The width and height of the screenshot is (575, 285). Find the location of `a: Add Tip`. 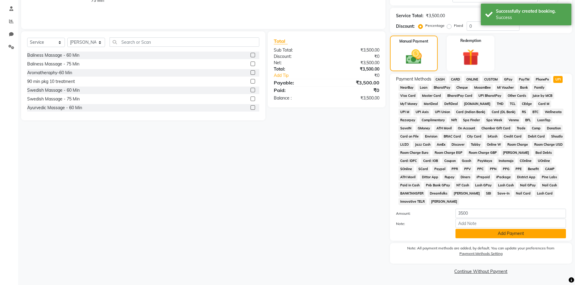

a: Add Tip is located at coordinates (302, 75).